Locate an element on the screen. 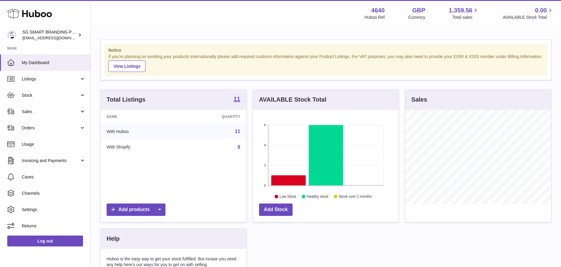 The height and width of the screenshot is (267, 561). text: Healthy stock is located at coordinates (318, 196).